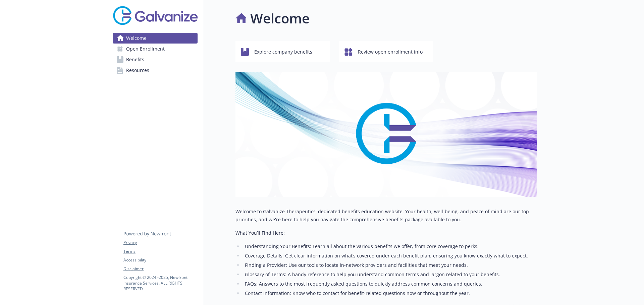 The width and height of the screenshot is (644, 305). Describe the element at coordinates (283, 52) in the screenshot. I see `span: Explore company benefits` at that location.